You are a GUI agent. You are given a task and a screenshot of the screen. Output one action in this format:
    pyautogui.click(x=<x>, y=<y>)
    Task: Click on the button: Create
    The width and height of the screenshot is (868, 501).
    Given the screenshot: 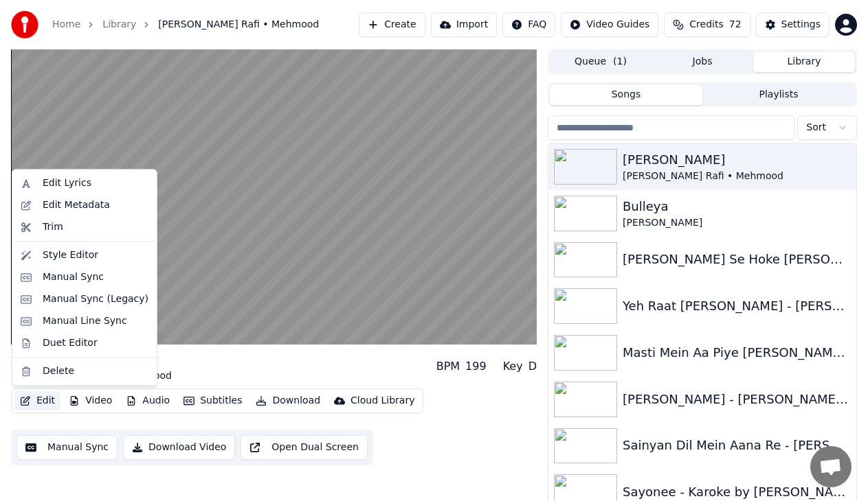 What is the action you would take?
    pyautogui.click(x=392, y=25)
    